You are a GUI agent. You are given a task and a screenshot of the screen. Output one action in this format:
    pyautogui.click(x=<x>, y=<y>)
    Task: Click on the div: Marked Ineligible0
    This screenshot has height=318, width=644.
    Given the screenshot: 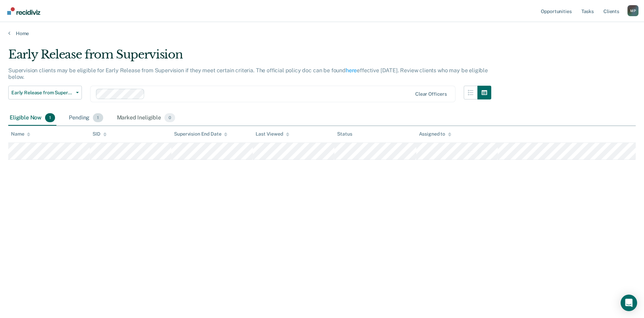 What is the action you would take?
    pyautogui.click(x=146, y=118)
    